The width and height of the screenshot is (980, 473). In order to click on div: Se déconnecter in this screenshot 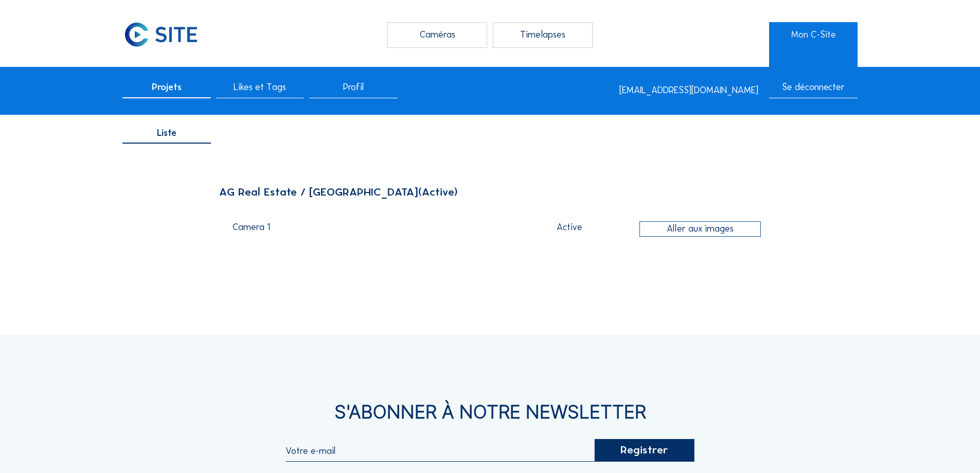, I will do `click(812, 91)`.